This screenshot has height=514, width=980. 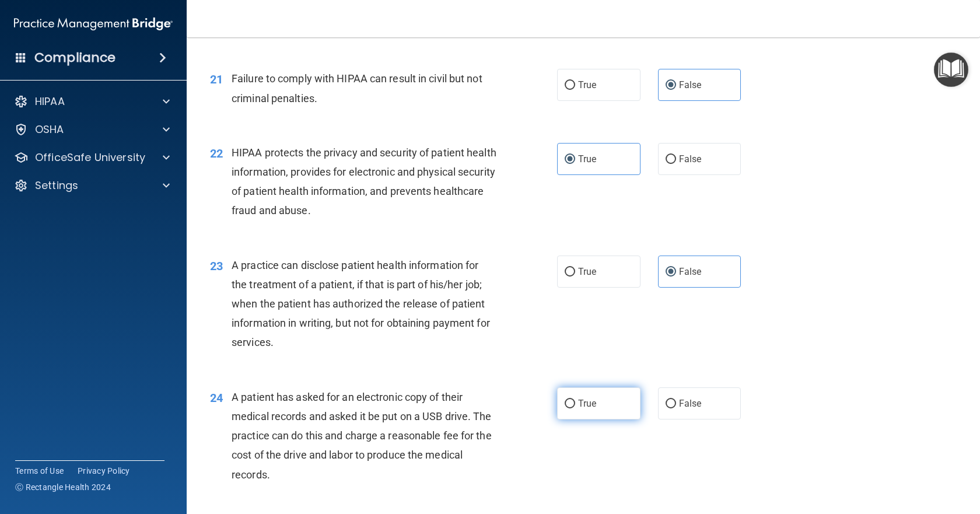 I want to click on button: Open Resource Center, so click(x=951, y=69).